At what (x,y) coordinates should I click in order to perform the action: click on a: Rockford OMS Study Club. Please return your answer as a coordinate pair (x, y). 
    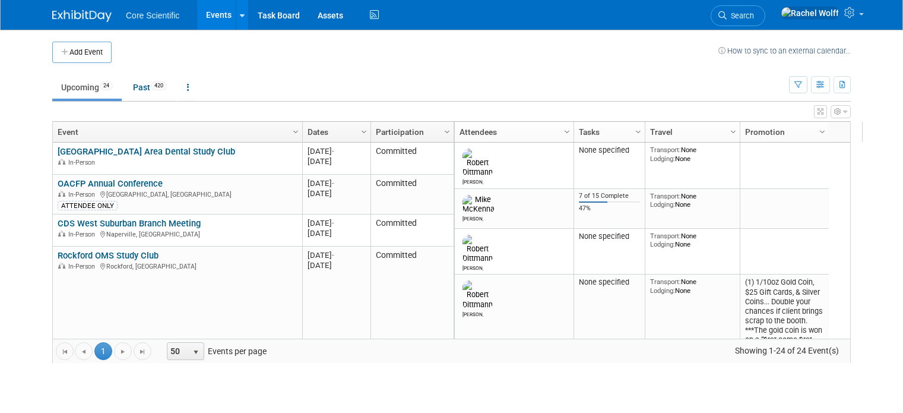
    Looking at the image, I should click on (108, 255).